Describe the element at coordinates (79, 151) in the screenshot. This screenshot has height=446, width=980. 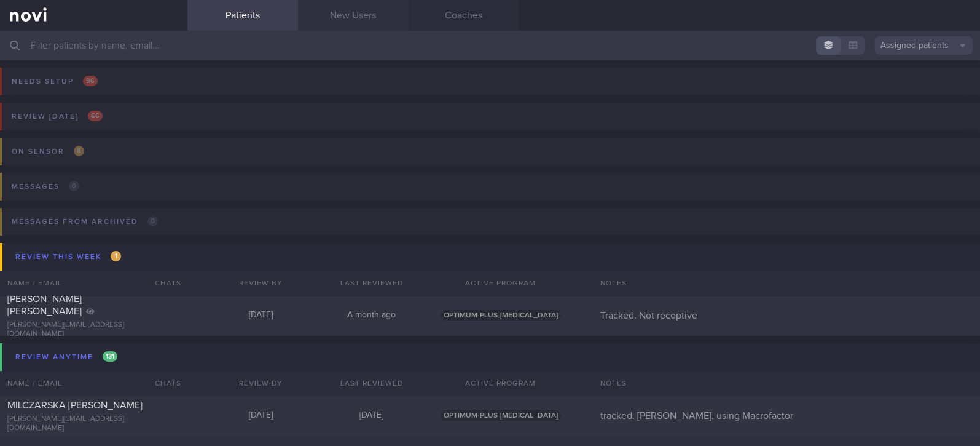
I see `span: 8` at that location.